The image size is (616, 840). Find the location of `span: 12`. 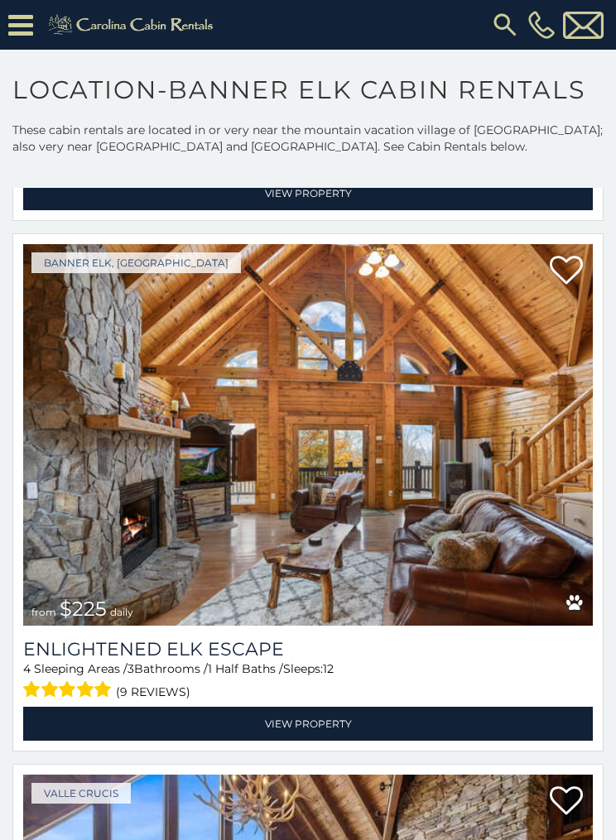

span: 12 is located at coordinates (328, 669).